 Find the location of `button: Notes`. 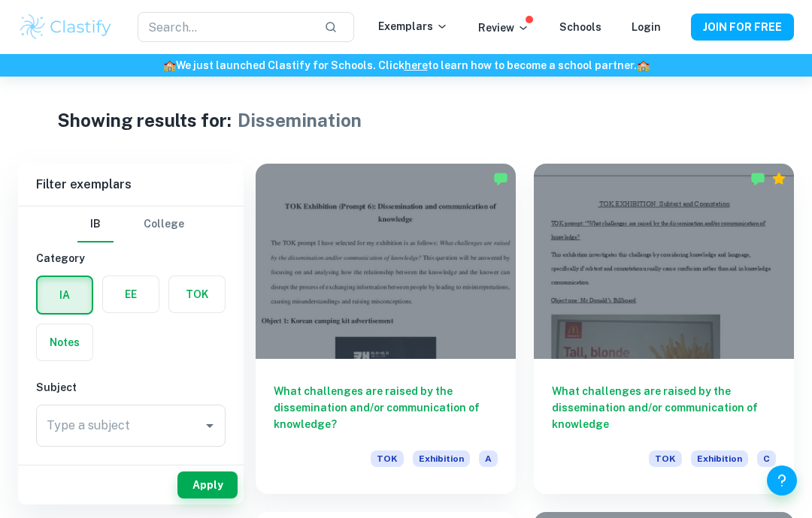

button: Notes is located at coordinates (65, 342).